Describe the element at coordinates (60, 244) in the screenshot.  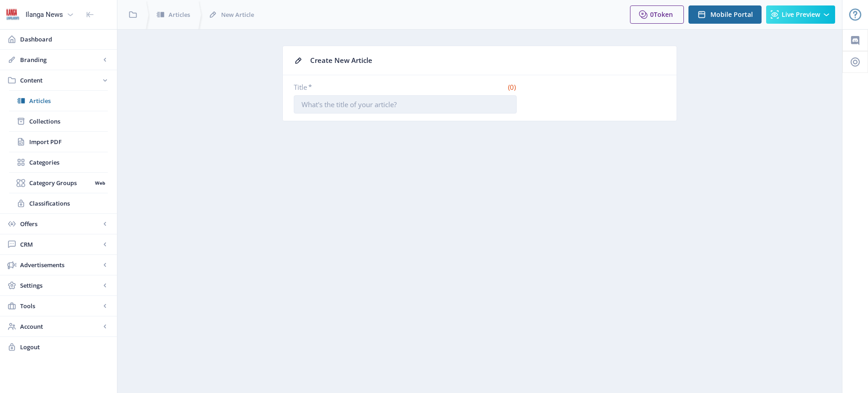
I see `span: CRM` at that location.